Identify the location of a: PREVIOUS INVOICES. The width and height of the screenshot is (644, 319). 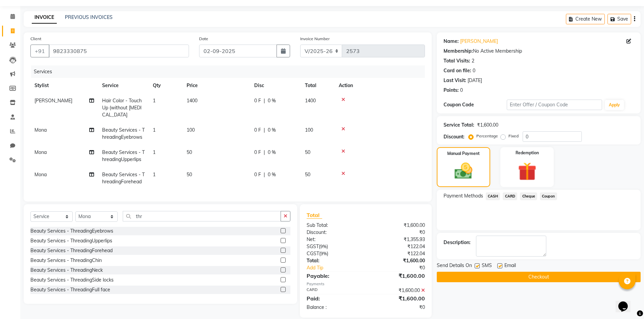
(89, 17).